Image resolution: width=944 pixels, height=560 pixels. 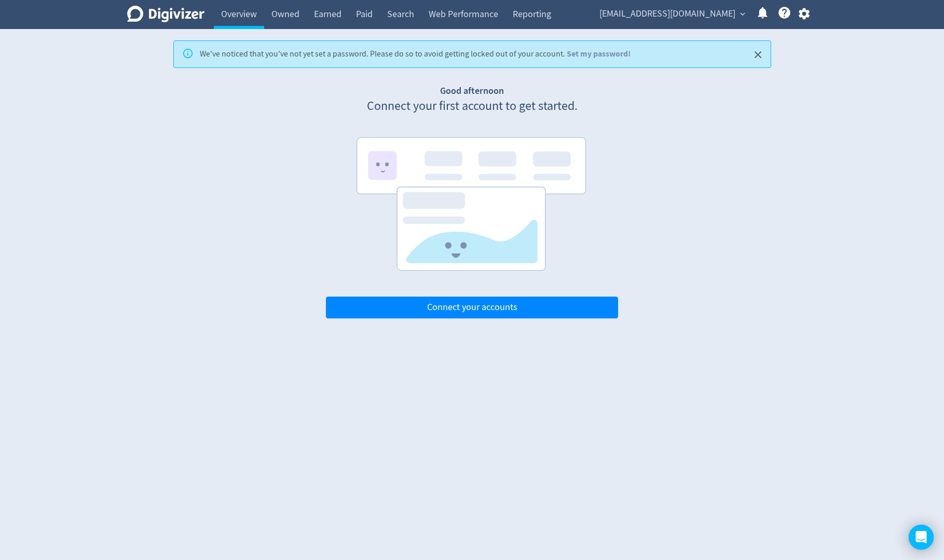 I want to click on span: expand_more, so click(x=743, y=14).